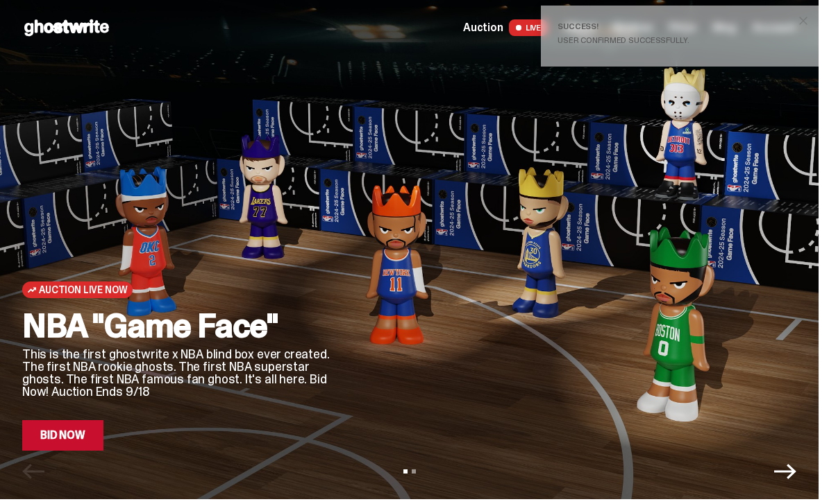  I want to click on button: Next, so click(785, 472).